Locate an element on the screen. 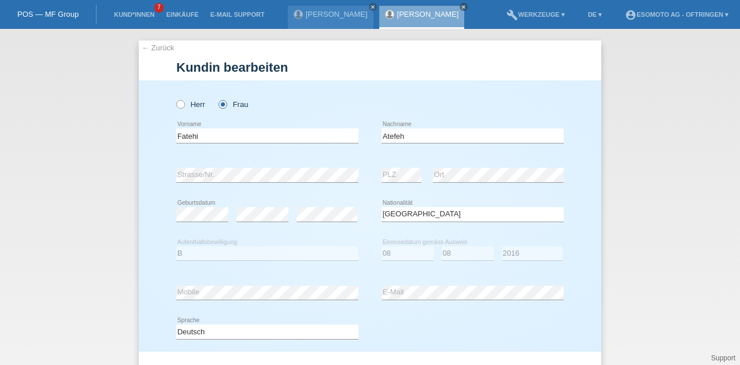  a: E-Mail Support is located at coordinates (237, 14).